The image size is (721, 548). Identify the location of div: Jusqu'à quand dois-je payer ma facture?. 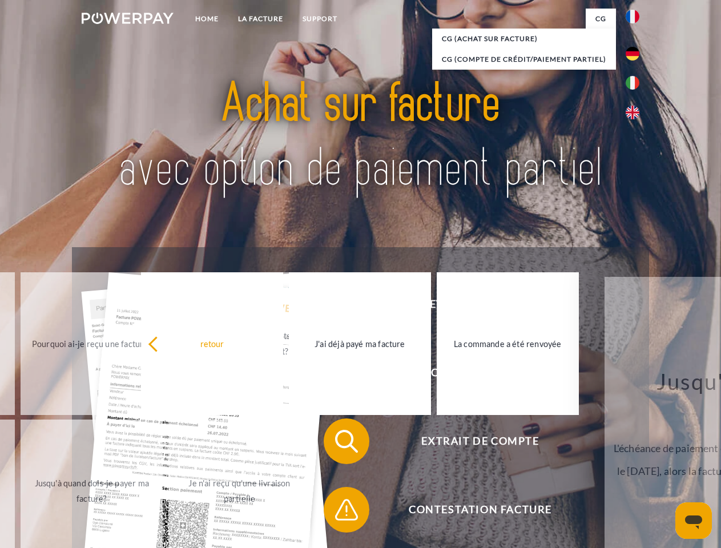
(91, 491).